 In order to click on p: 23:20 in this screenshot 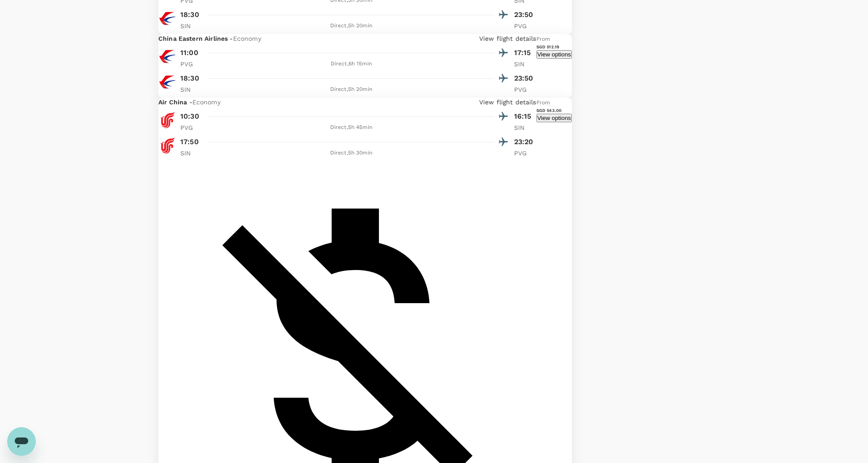, I will do `click(525, 142)`.